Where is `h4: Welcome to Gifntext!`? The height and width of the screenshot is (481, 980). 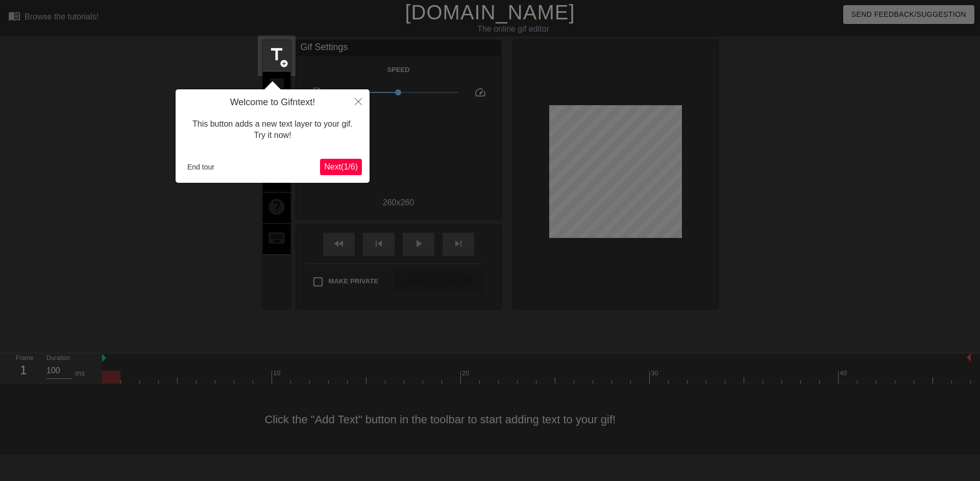 h4: Welcome to Gifntext! is located at coordinates (273, 103).